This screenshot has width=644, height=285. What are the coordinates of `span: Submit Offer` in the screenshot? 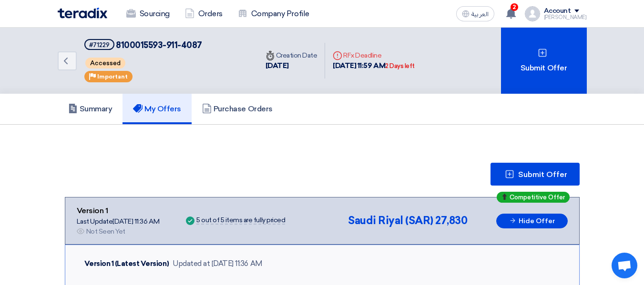 It's located at (542, 175).